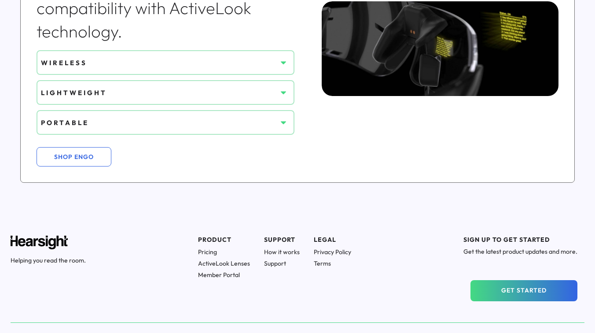  What do you see at coordinates (39, 242) in the screenshot?
I see `img: Hearsight logo` at bounding box center [39, 242].